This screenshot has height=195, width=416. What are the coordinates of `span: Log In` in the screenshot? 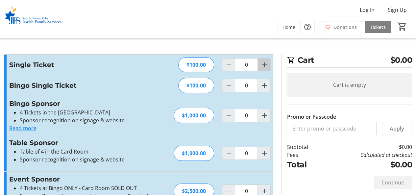 It's located at (367, 10).